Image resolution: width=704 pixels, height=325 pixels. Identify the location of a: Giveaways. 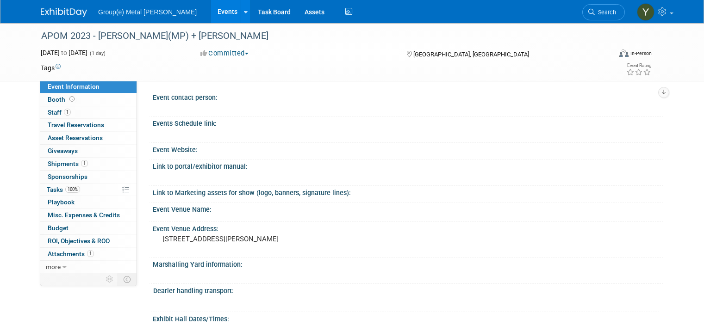
(88, 151).